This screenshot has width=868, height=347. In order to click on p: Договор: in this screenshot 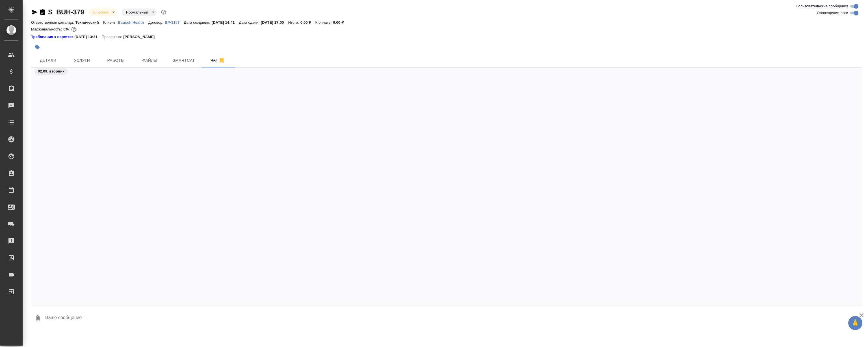, I will do `click(156, 22)`.